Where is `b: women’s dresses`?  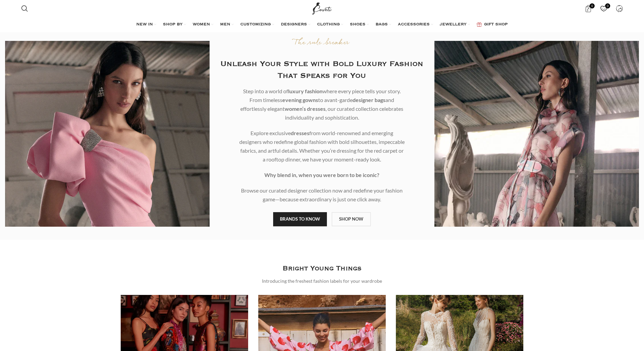 b: women’s dresses is located at coordinates (305, 108).